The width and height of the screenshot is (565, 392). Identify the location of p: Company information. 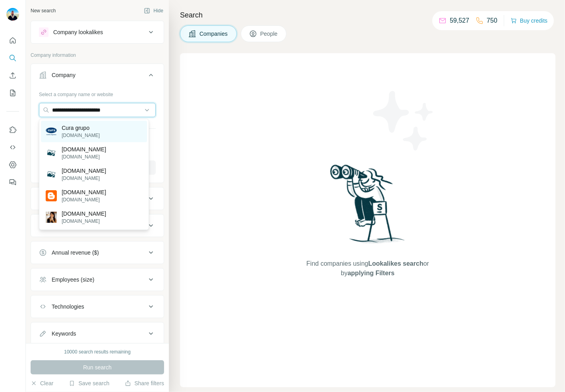
(98, 55).